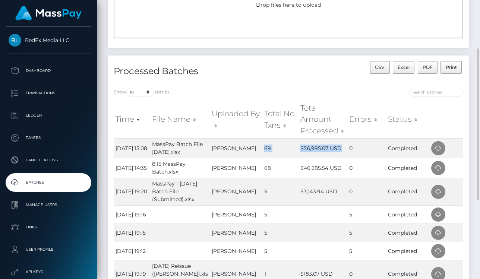 The height and width of the screenshot is (279, 480). I want to click on p: Batches, so click(48, 182).